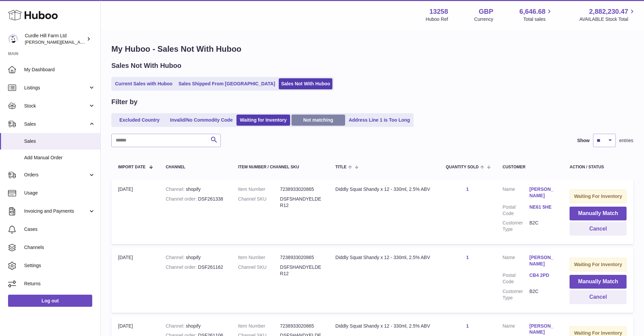  I want to click on h1: My Huboo - Sales Not With Huboo, so click(372, 49).